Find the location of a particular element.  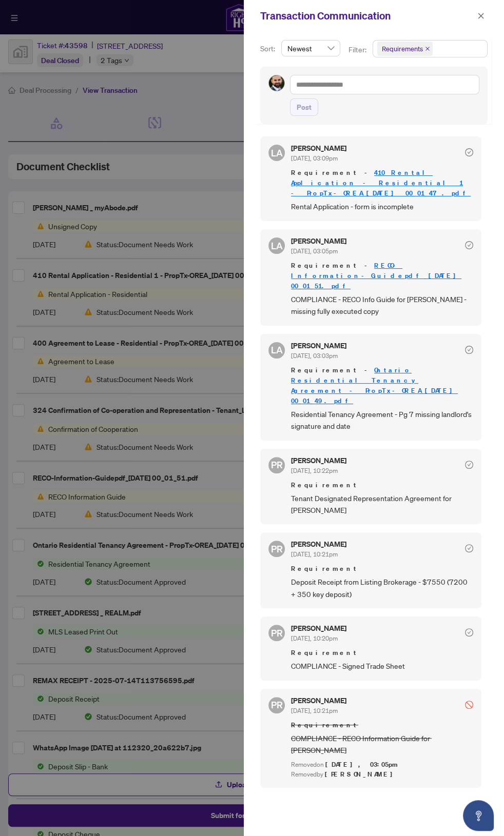

span: Newest is located at coordinates (310, 48).